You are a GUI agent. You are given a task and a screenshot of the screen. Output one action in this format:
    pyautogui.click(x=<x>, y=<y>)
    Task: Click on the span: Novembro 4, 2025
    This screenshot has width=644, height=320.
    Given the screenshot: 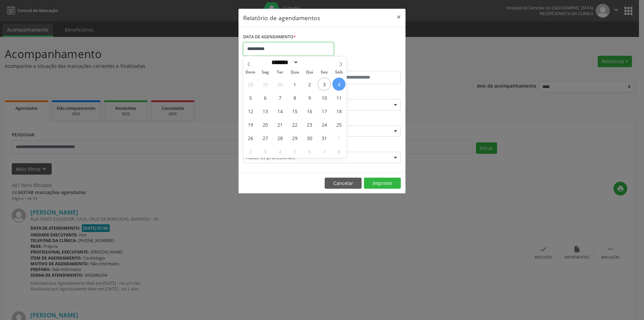 What is the action you would take?
    pyautogui.click(x=280, y=151)
    